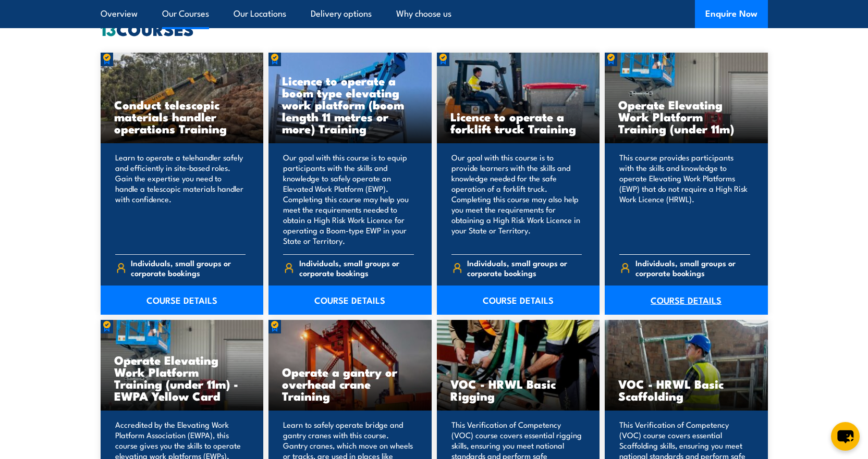 This screenshot has height=459, width=868. Describe the element at coordinates (846, 436) in the screenshot. I see `button: chat-button` at that location.